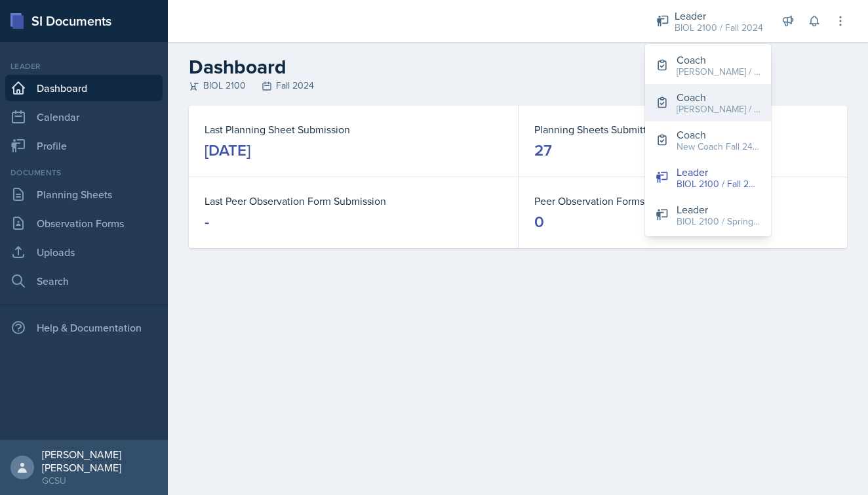  I want to click on div: Help & Documentation, so click(84, 328).